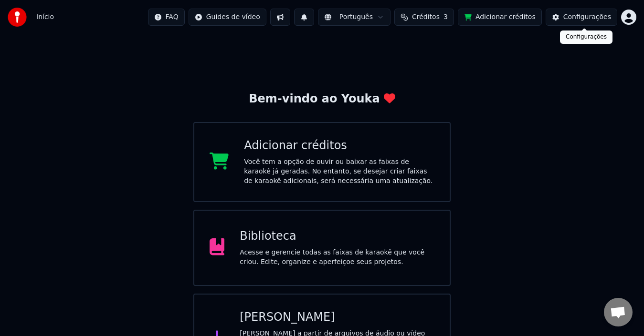  I want to click on button: FAQ, so click(166, 17).